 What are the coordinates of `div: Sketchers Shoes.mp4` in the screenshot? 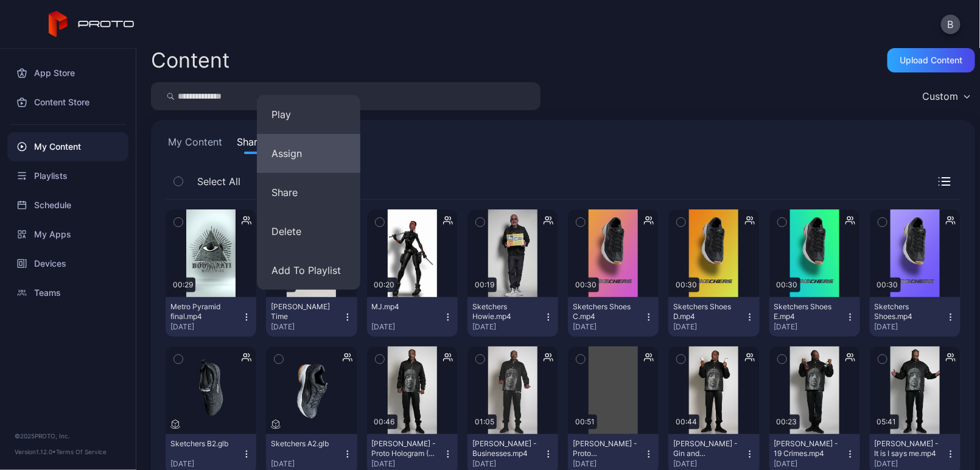 It's located at (908, 312).